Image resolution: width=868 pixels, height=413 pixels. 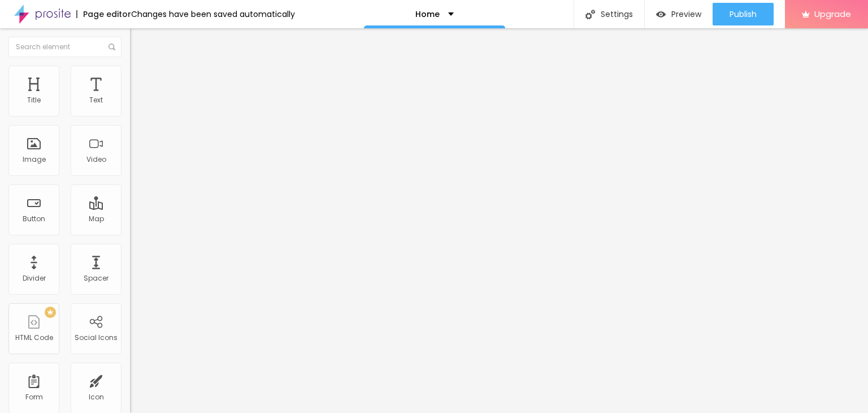 I want to click on span: Publish, so click(x=743, y=14).